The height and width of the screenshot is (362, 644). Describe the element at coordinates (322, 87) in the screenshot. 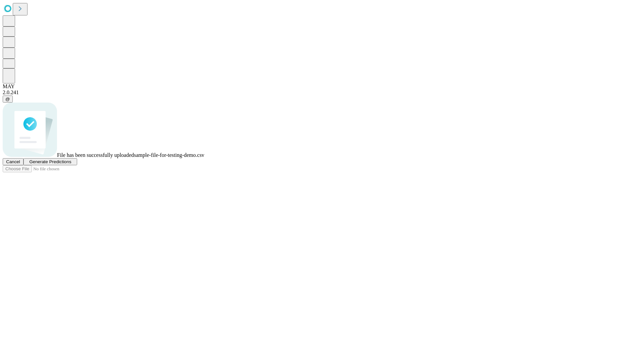

I see `div: MAY` at that location.